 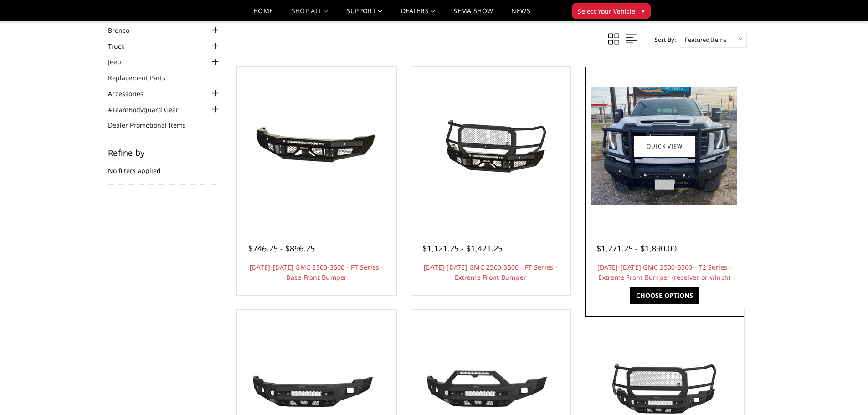 I want to click on a: 2024-2026 GMC 2500-3500 - FT Series - Extreme Front Bumper 2024-2026 GMC 2500-3500 - FT Series - ..., so click(x=491, y=146).